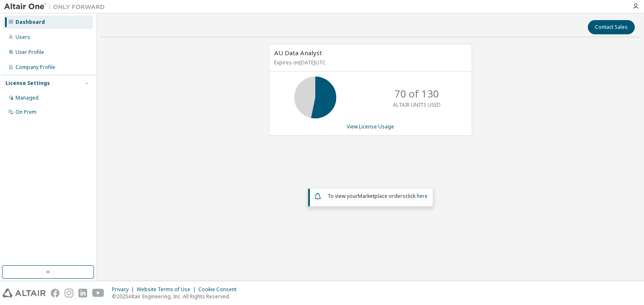 Image resolution: width=644 pixels, height=305 pixels. What do you see at coordinates (27, 98) in the screenshot?
I see `div: Managed` at bounding box center [27, 98].